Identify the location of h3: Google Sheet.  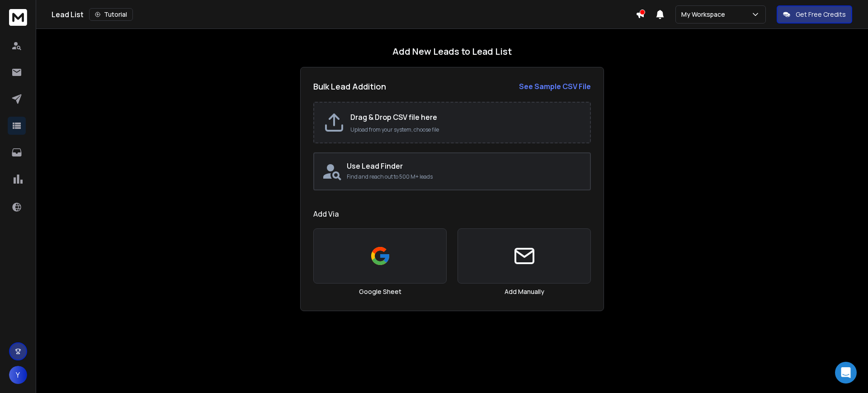
(380, 292).